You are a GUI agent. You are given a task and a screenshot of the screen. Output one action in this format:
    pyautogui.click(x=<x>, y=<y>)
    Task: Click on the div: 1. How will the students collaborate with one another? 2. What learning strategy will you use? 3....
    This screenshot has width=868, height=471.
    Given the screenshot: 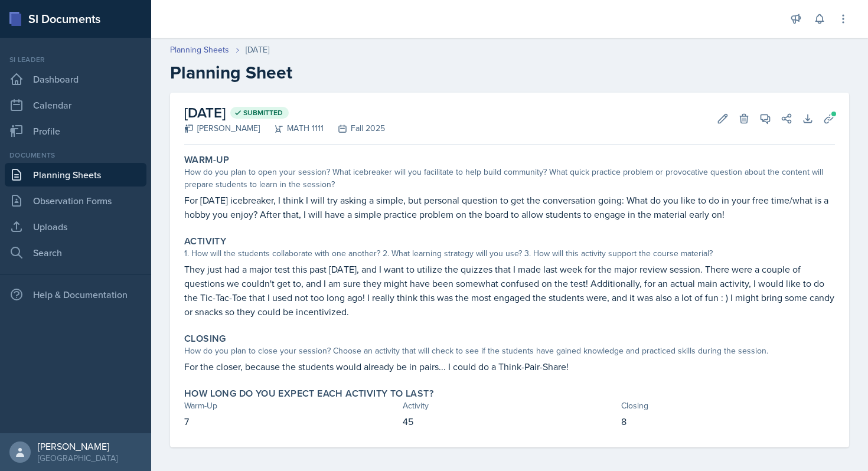 What is the action you would take?
    pyautogui.click(x=510, y=254)
    